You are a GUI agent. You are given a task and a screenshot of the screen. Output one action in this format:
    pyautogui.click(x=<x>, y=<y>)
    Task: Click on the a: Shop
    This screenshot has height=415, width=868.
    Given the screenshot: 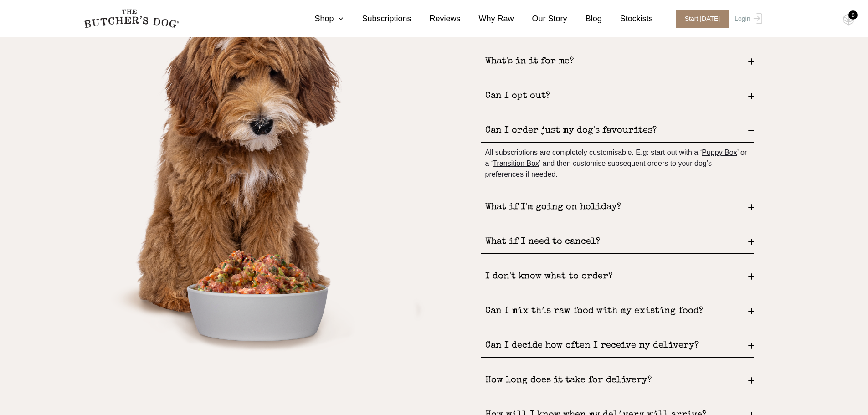 What is the action you would take?
    pyautogui.click(x=320, y=19)
    